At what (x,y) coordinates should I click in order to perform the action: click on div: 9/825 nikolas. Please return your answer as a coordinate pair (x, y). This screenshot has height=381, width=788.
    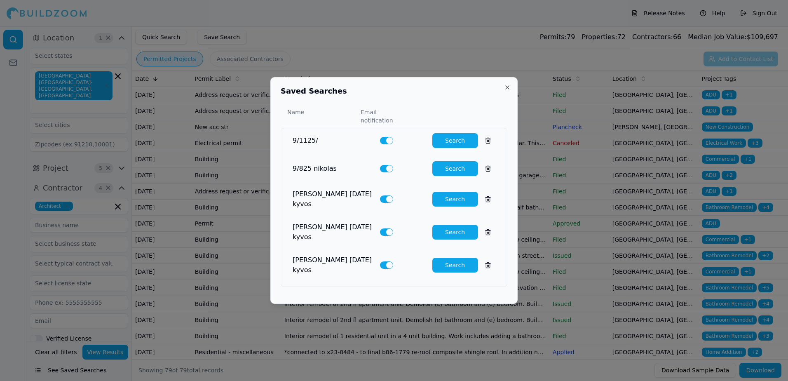
    Looking at the image, I should click on (333, 169).